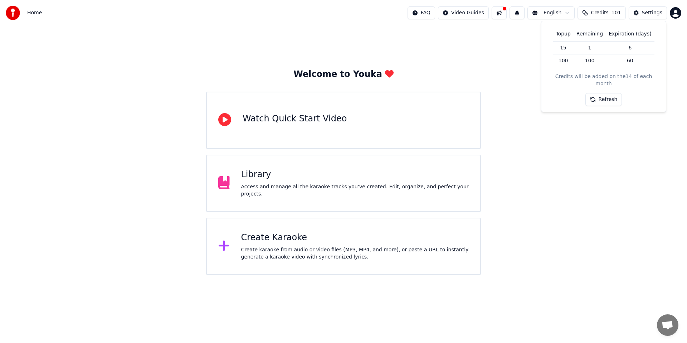 The image size is (687, 343). Describe the element at coordinates (668, 325) in the screenshot. I see `div: Open de chat` at that location.